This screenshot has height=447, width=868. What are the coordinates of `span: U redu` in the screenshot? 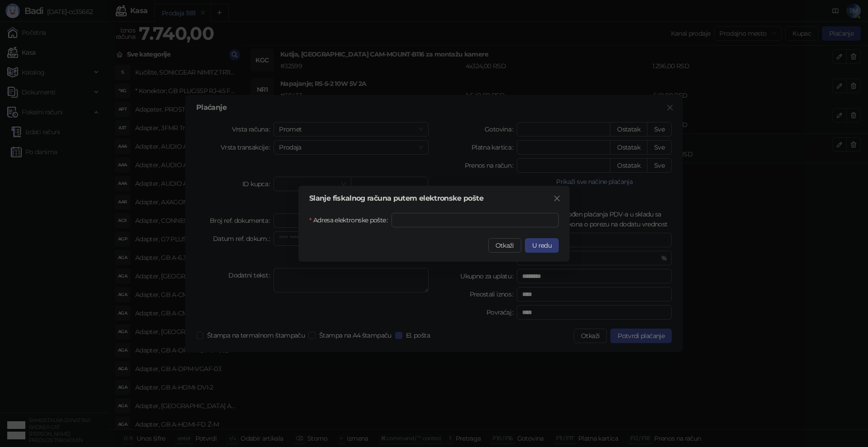 It's located at (542, 245).